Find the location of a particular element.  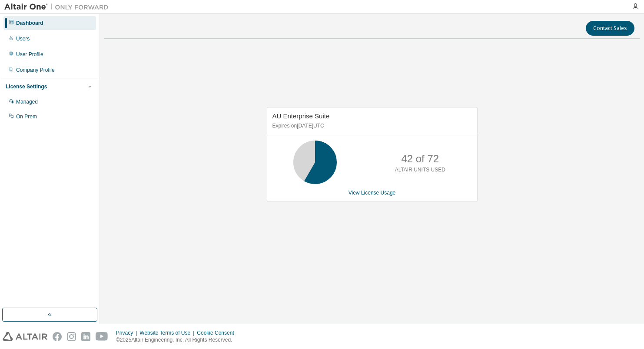

div: Cookie Consent is located at coordinates (218, 333).